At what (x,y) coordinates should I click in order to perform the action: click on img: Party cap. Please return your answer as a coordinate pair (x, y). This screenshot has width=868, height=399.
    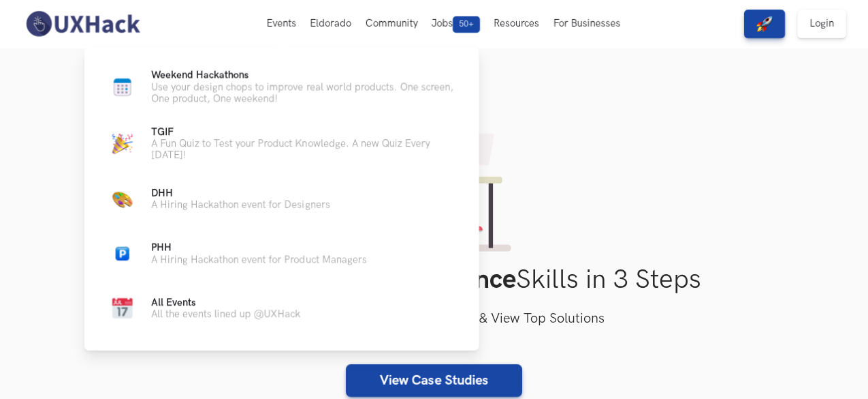
    Looking at the image, I should click on (123, 143).